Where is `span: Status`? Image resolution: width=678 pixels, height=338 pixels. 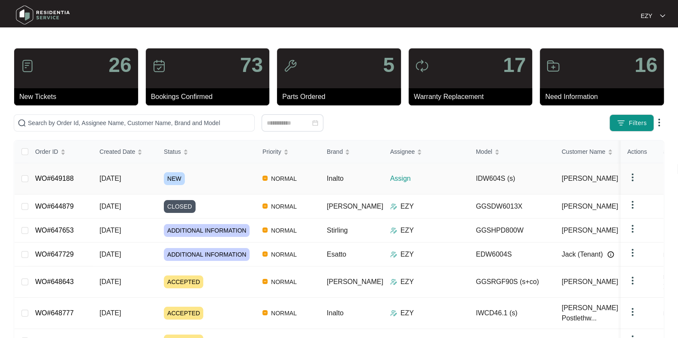 span: Status is located at coordinates (172, 152).